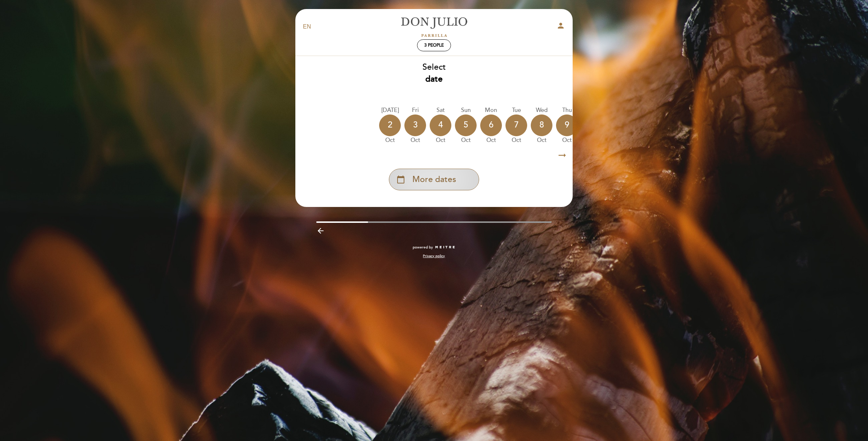  Describe the element at coordinates (415, 125) in the screenshot. I see `div: 3` at that location.